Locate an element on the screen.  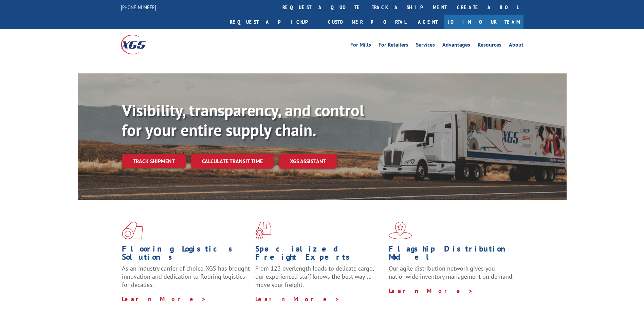
a: Track shipment is located at coordinates (154, 161).